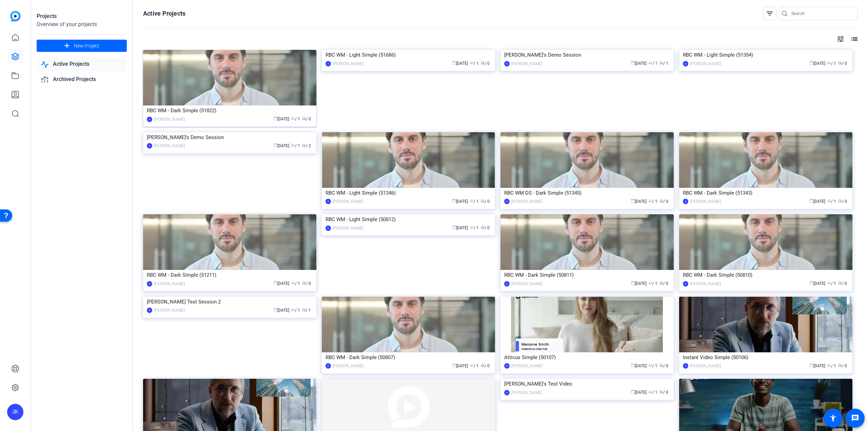 This screenshot has width=868, height=431. What do you see at coordinates (229, 275) in the screenshot?
I see `div: RBC WM - Dark Simple (51211)` at bounding box center [229, 275].